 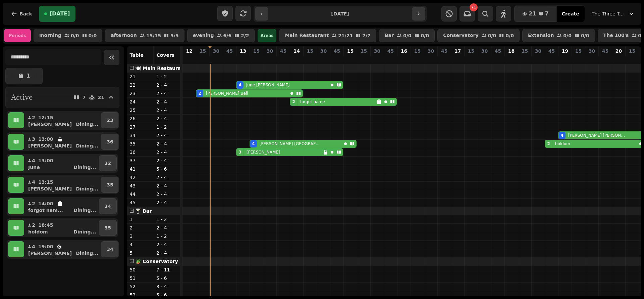 What do you see at coordinates (541, 36) in the screenshot?
I see `p: Extension` at bounding box center [541, 36].